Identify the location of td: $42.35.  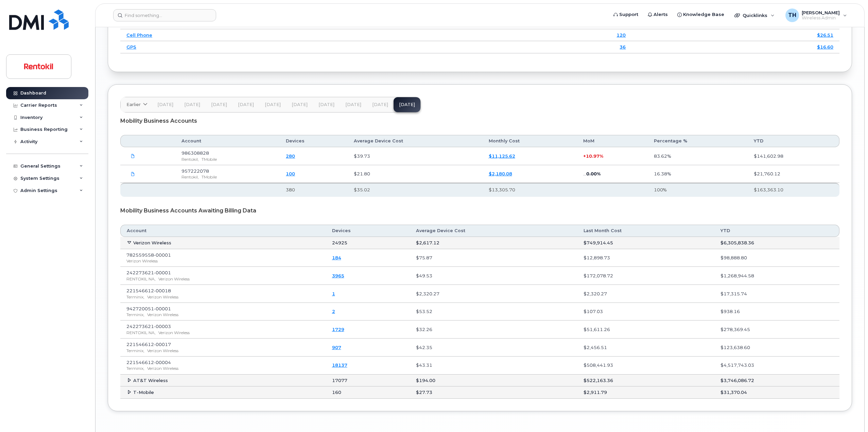
(494, 347).